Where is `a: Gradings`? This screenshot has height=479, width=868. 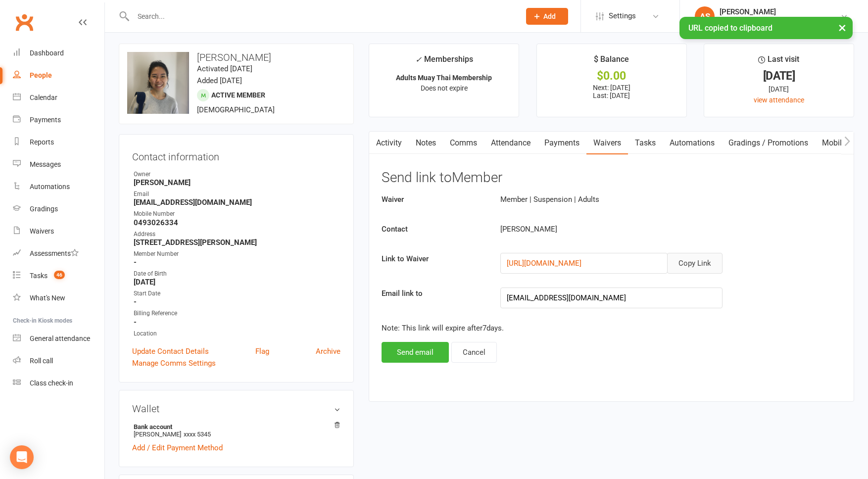 a: Gradings is located at coordinates (59, 209).